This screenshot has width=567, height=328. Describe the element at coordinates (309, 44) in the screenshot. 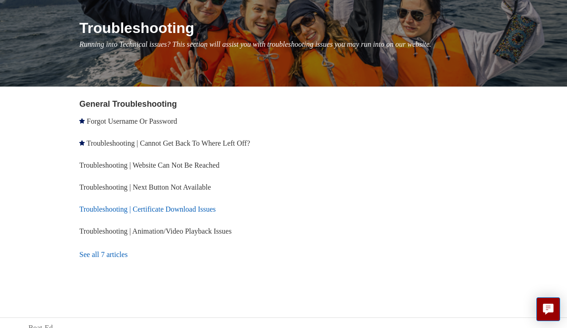

I see `p: Running into Technical issues? This section will assist you with troubleshooting issues you may r...` at that location.